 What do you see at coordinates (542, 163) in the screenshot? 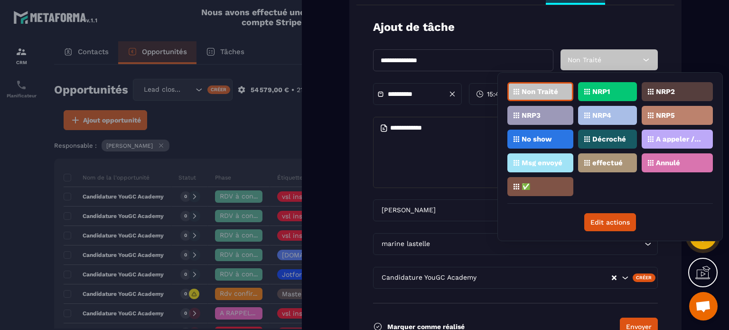
I see `p: Msg envoyé` at bounding box center [542, 163].